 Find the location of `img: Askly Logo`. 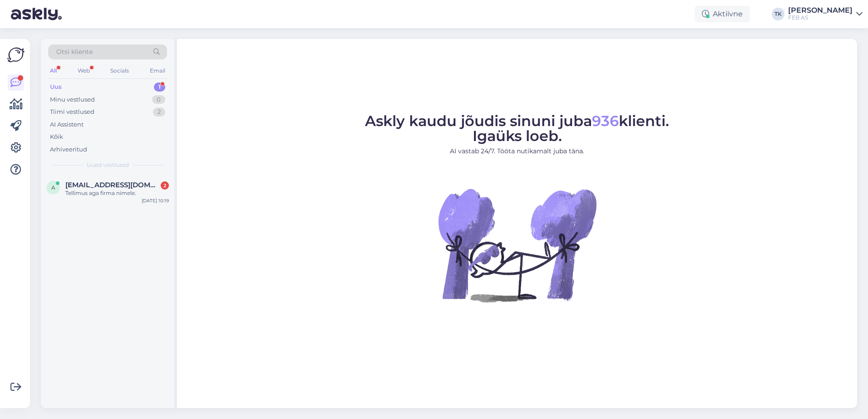

img: Askly Logo is located at coordinates (16, 55).